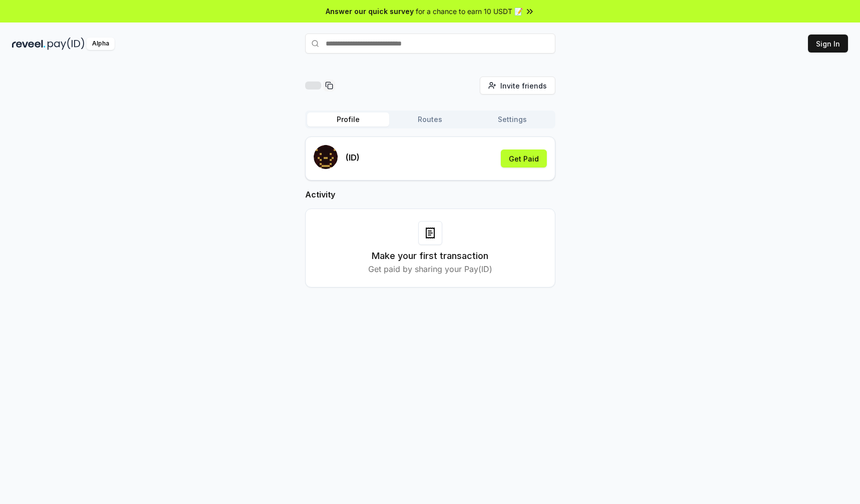 This screenshot has height=504, width=860. Describe the element at coordinates (513, 120) in the screenshot. I see `button: Settings` at that location.